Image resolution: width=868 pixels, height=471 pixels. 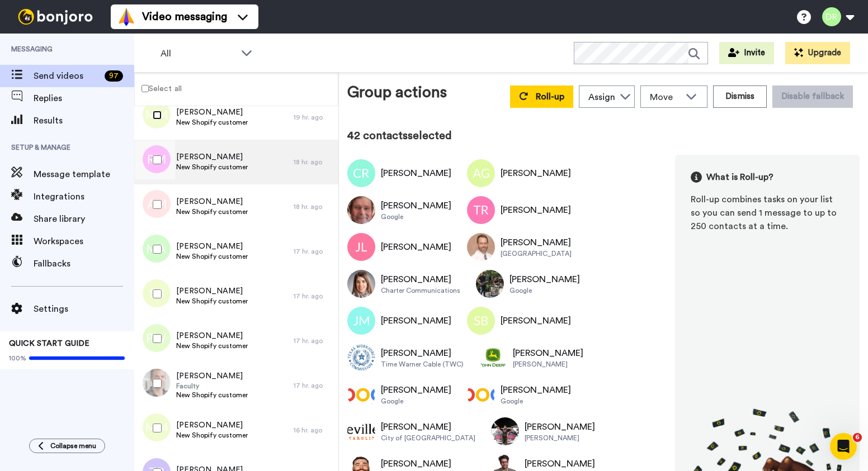 What do you see at coordinates (83, 264) in the screenshot?
I see `span: Fallbacks` at bounding box center [83, 264].